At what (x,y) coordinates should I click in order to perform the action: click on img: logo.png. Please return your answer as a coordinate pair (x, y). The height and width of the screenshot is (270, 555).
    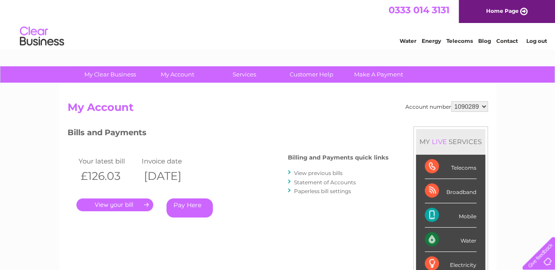
    Looking at the image, I should click on (42, 36).